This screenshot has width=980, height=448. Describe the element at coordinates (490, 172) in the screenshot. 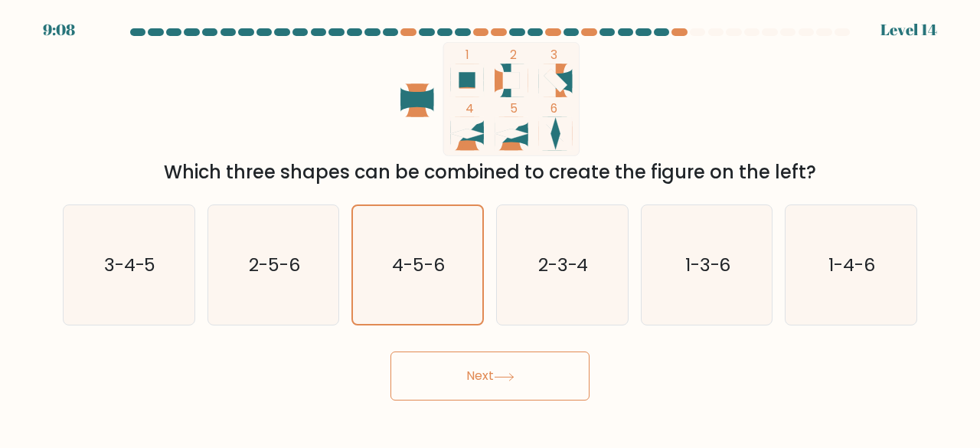

I see `div: Which three shapes can be combined to create the figure on the left?` at that location.